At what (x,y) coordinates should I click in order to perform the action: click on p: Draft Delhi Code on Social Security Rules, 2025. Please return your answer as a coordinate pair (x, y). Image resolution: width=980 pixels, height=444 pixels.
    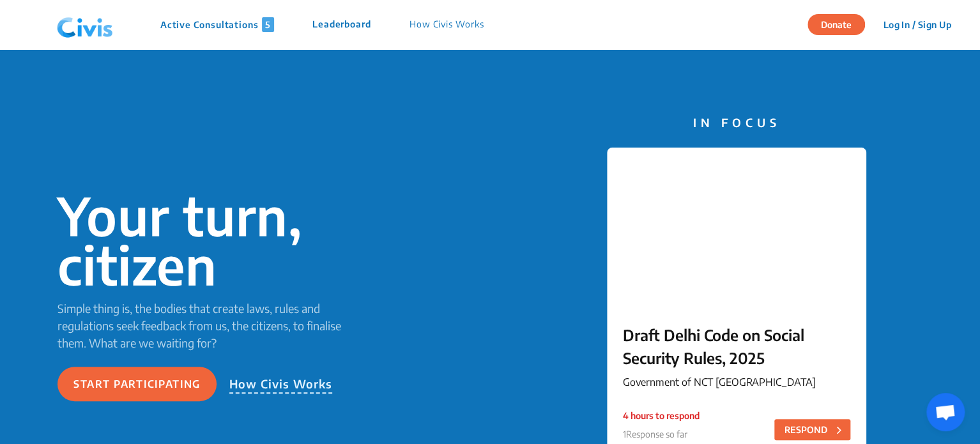
    Looking at the image, I should click on (736, 347).